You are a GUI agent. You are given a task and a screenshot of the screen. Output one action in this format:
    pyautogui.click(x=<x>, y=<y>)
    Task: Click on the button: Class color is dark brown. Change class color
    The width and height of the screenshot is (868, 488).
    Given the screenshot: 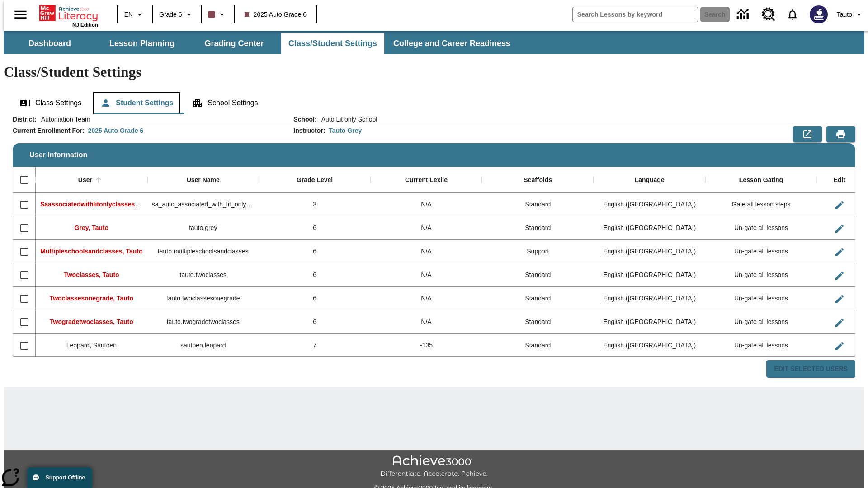 What is the action you would take?
    pyautogui.click(x=218, y=14)
    